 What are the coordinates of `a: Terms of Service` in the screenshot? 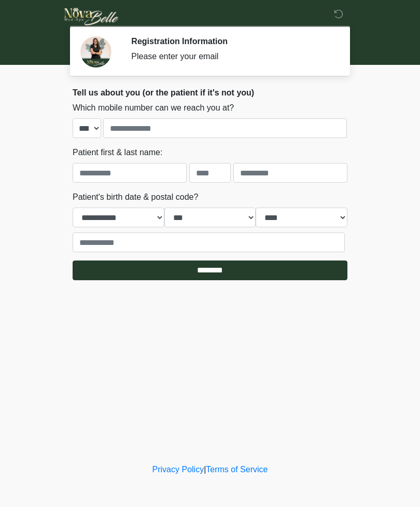 It's located at (237, 470).